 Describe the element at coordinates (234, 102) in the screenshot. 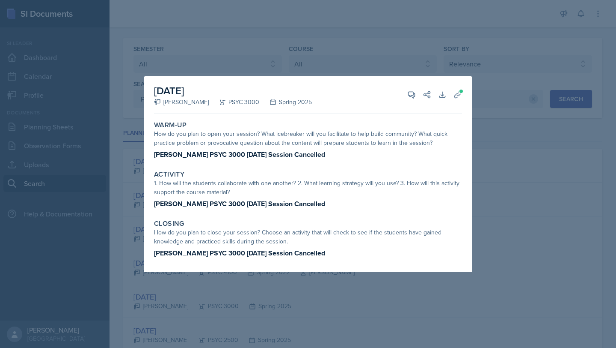

I see `div: PSYC 3000` at that location.